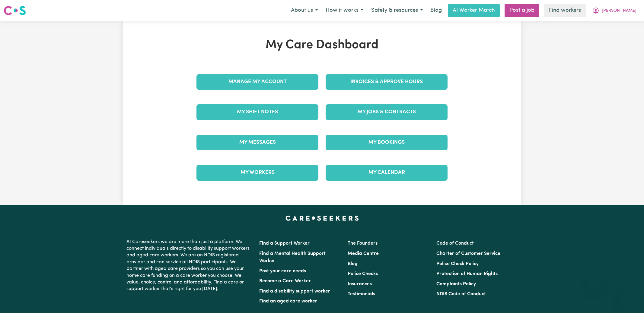 The height and width of the screenshot is (313, 644). What do you see at coordinates (360, 284) in the screenshot?
I see `a: Insurances` at bounding box center [360, 284].